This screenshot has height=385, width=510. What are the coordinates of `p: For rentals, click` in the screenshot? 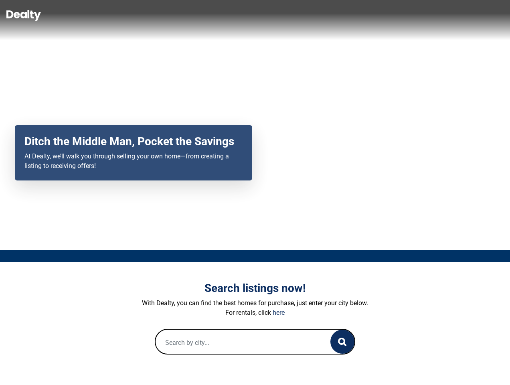 It's located at (255, 313).